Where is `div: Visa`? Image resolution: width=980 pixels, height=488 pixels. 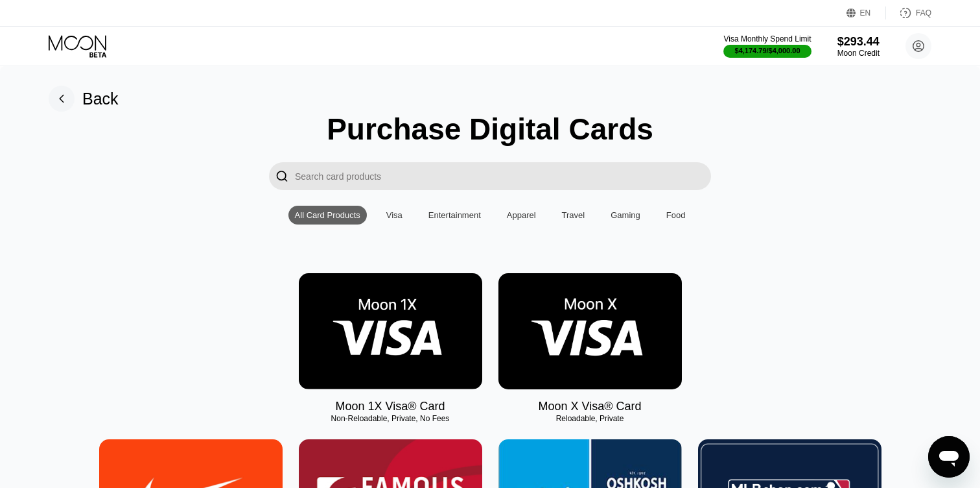 div: Visa is located at coordinates (395, 215).